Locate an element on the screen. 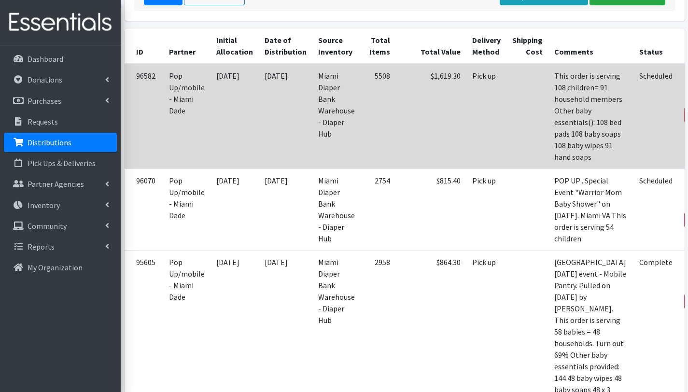  td: 5508 is located at coordinates (378, 116).